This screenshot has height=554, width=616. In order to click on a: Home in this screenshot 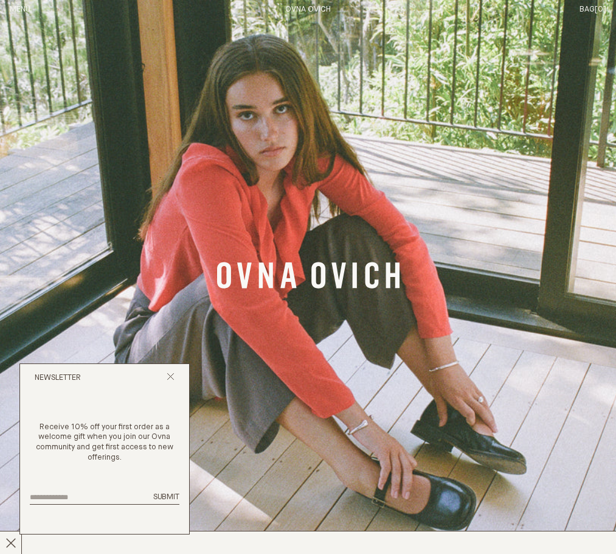, I will do `click(308, 9)`.